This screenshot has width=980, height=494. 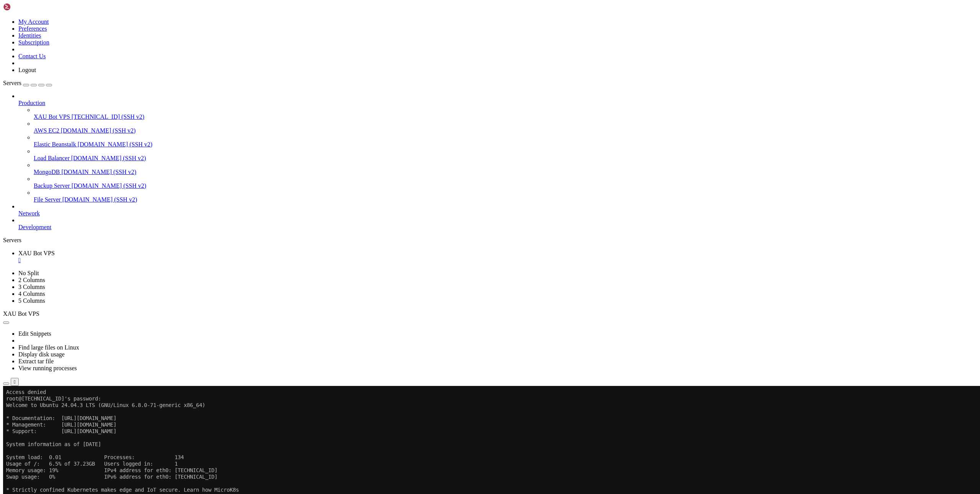 I want to click on a: Display disk usage, so click(x=41, y=354).